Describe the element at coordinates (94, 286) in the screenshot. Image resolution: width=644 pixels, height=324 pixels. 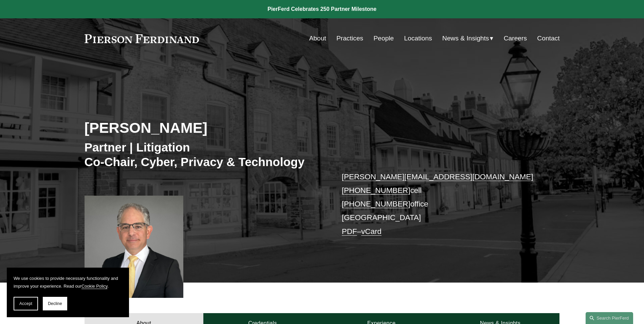
I see `a: Cookie Policy` at that location.